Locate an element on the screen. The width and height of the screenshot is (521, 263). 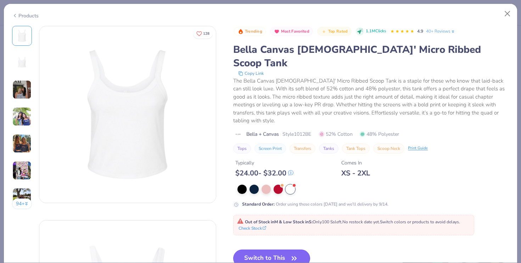
button: Screen Print is located at coordinates (270, 148).